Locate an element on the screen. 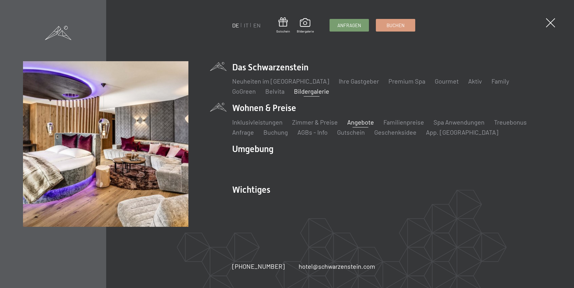  a: Aktiv is located at coordinates (475, 81).